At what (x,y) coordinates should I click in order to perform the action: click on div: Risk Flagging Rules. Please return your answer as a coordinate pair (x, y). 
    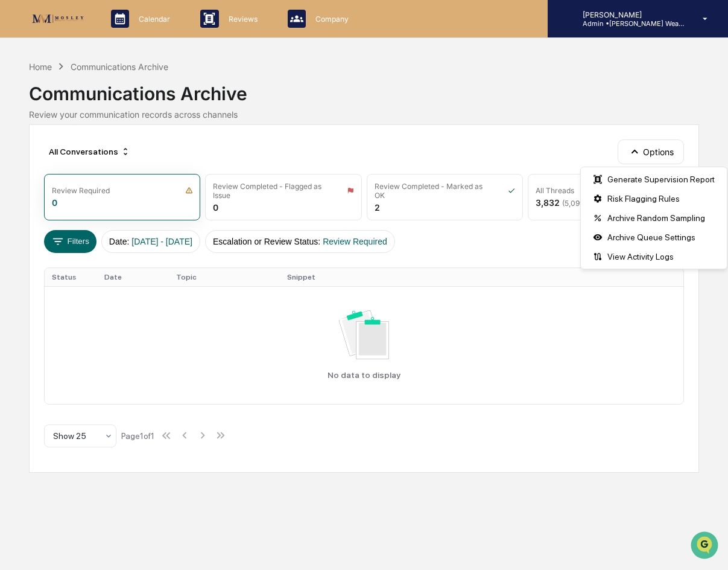
    Looking at the image, I should click on (654, 198).